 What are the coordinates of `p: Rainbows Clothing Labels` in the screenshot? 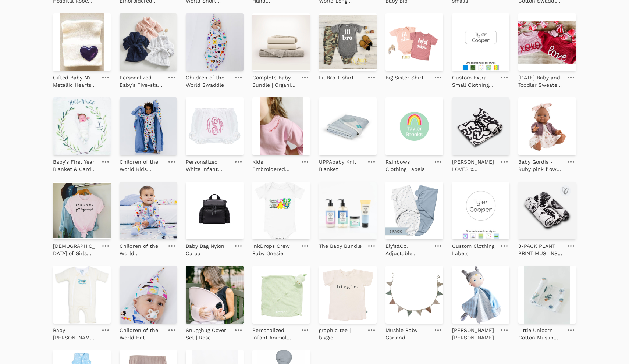 It's located at (408, 165).